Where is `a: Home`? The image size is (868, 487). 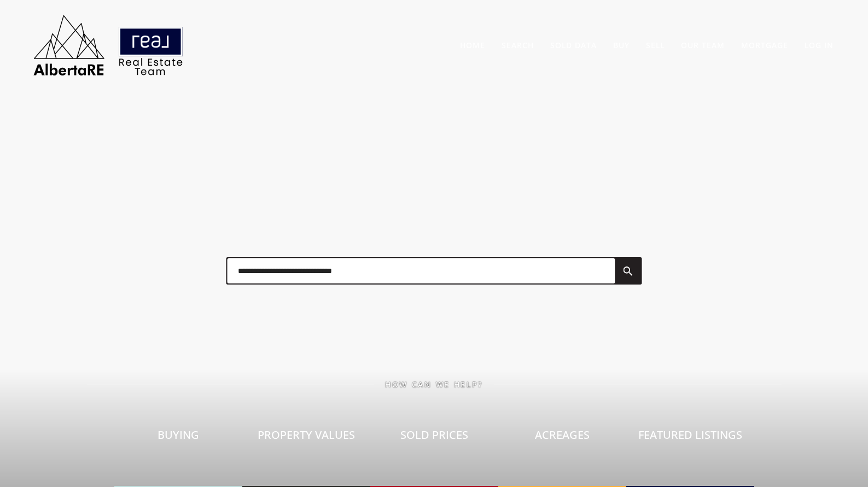 a: Home is located at coordinates (472, 45).